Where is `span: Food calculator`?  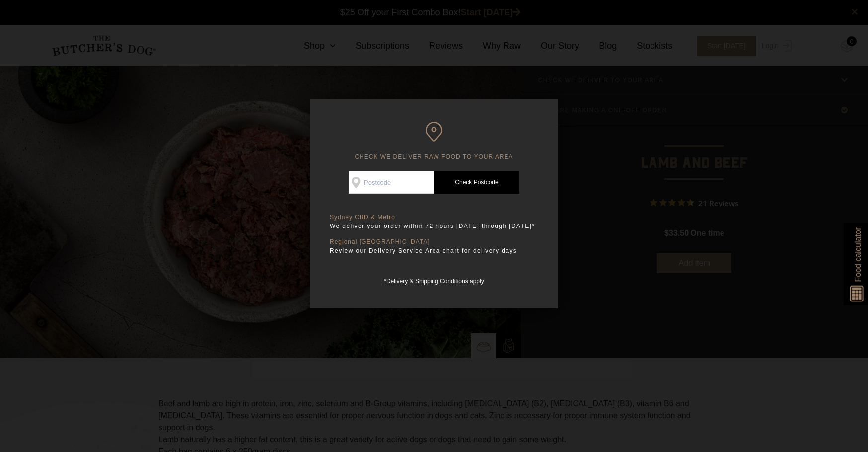 span: Food calculator is located at coordinates (858, 254).